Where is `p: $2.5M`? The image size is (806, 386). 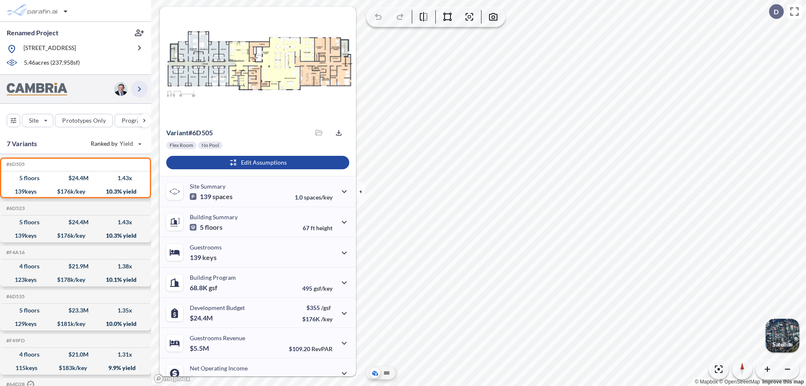
p: $2.5M is located at coordinates (200, 378).